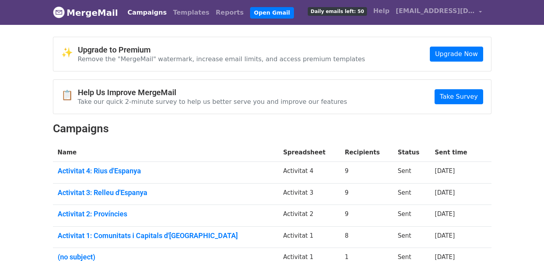 The width and height of the screenshot is (544, 261). Describe the element at coordinates (213, 102) in the screenshot. I see `p: Take our quick 2-minute survey to help us better serve you and improve our features` at that location.